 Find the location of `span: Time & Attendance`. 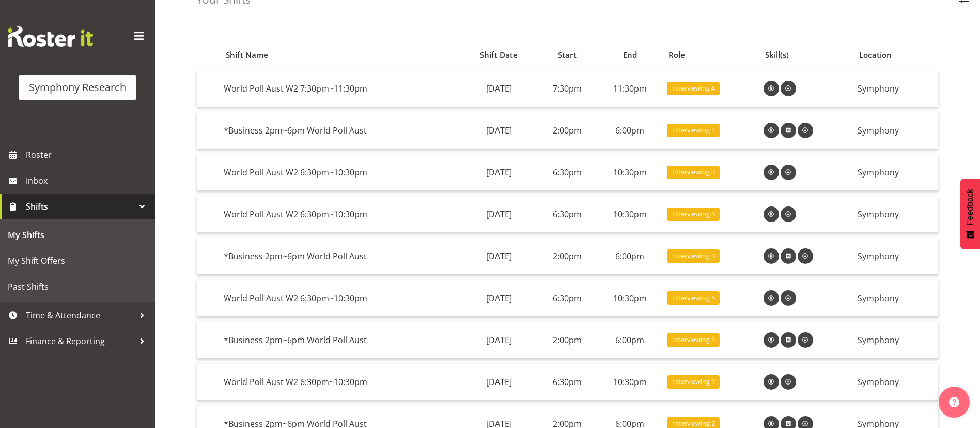

span: Time & Attendance is located at coordinates (80, 315).